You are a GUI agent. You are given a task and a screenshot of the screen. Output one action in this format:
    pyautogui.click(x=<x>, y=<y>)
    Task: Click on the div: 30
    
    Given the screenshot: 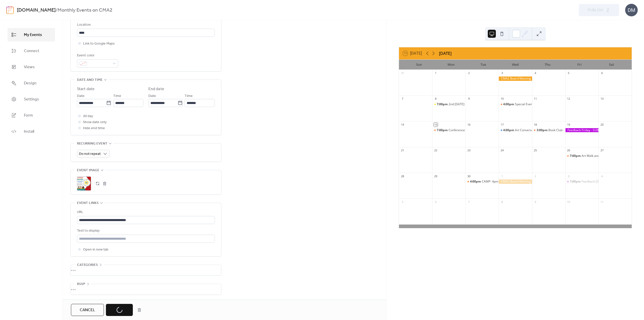 What is the action you would take?
    pyautogui.click(x=469, y=176)
    